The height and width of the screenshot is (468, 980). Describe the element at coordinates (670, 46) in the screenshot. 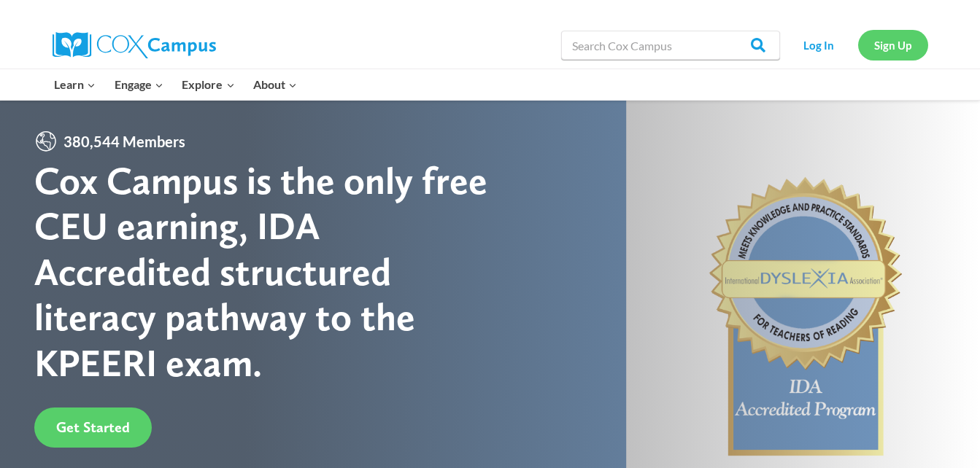

I see `input: Search Cox Campus` at that location.